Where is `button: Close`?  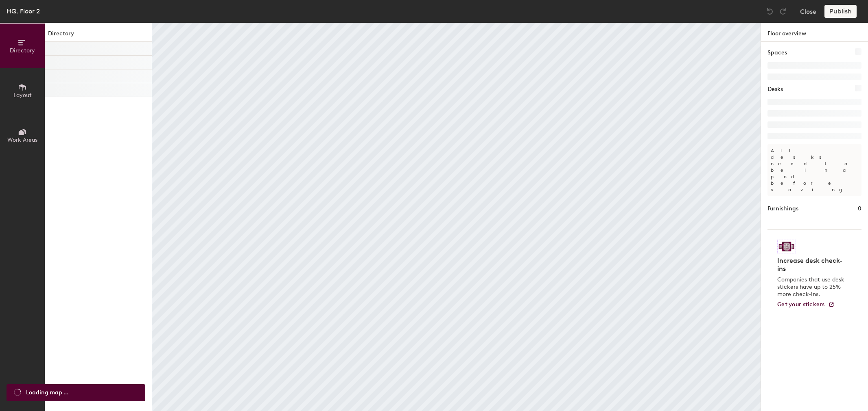 button: Close is located at coordinates (808, 12).